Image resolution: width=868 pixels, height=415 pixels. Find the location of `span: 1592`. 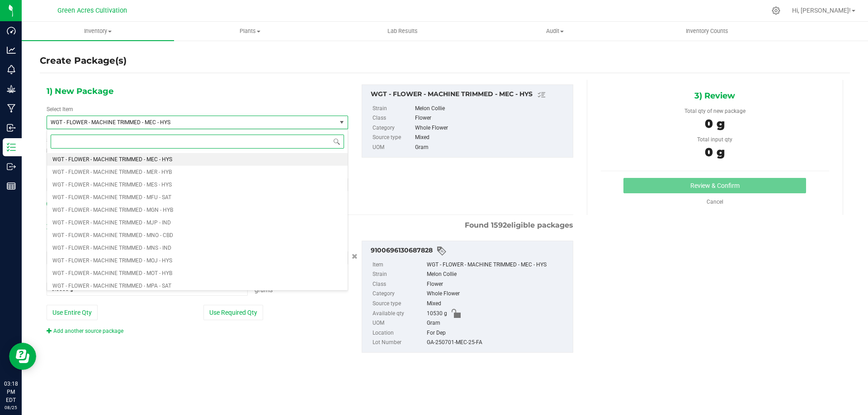

span: 1592 is located at coordinates (499, 225).